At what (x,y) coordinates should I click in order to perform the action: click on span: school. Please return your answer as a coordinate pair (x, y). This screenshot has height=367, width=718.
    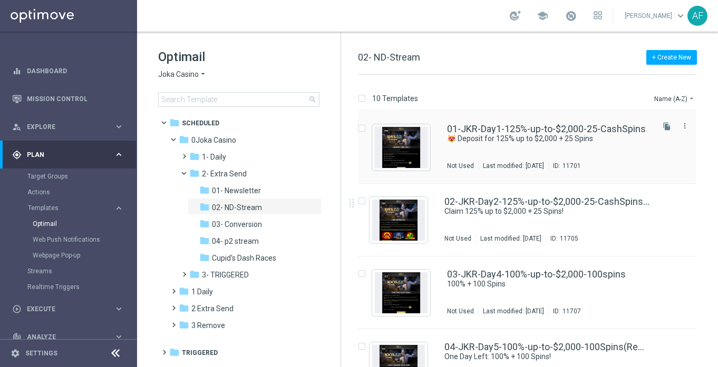
    Looking at the image, I should click on (542, 16).